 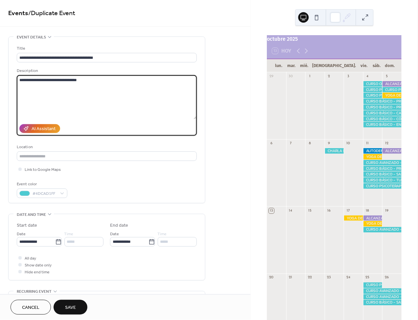 I want to click on div: CURSO BÁSICO - ENTRE RIOS, so click(x=382, y=124).